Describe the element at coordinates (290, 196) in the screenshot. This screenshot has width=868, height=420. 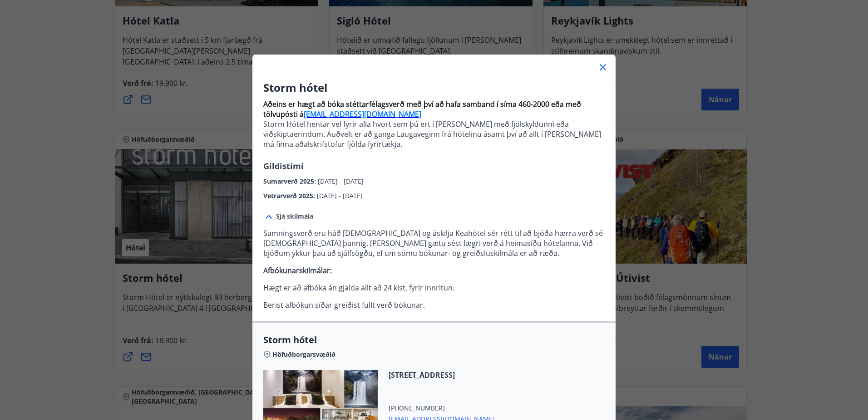
I see `span: Vetrarverð 2025 :` at that location.